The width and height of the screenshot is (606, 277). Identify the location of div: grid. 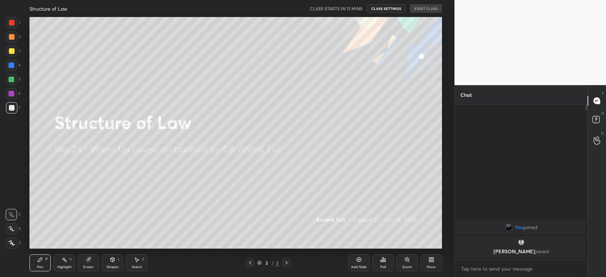
(521, 240).